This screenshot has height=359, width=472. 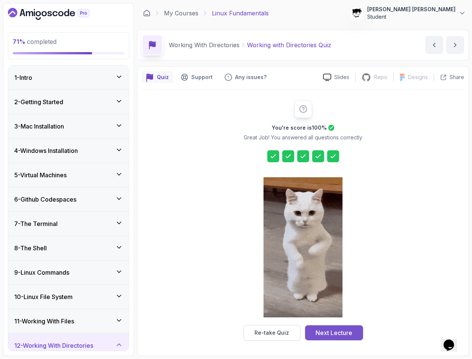 What do you see at coordinates (69, 321) in the screenshot?
I see `button: 11-Working With Files` at bounding box center [69, 321].